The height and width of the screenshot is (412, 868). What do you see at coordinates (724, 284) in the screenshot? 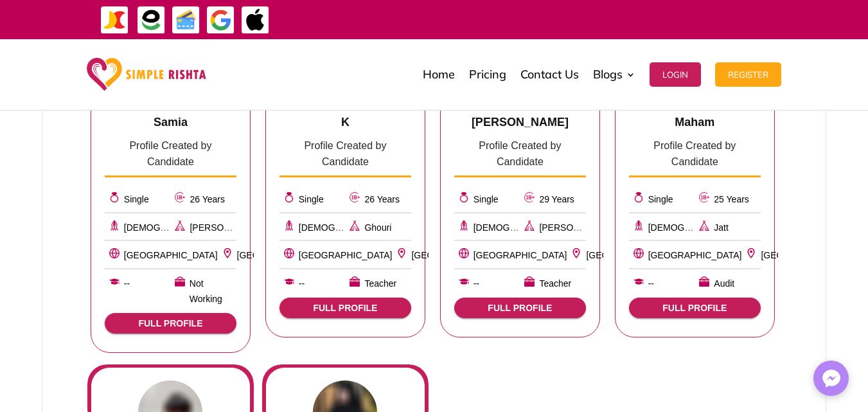
I see `span: Audit` at bounding box center [724, 284].